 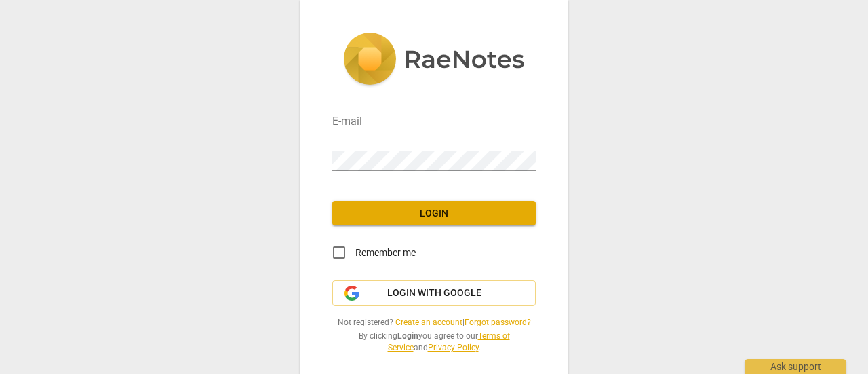 What do you see at coordinates (498, 322) in the screenshot?
I see `a: Forgot password?` at bounding box center [498, 322].